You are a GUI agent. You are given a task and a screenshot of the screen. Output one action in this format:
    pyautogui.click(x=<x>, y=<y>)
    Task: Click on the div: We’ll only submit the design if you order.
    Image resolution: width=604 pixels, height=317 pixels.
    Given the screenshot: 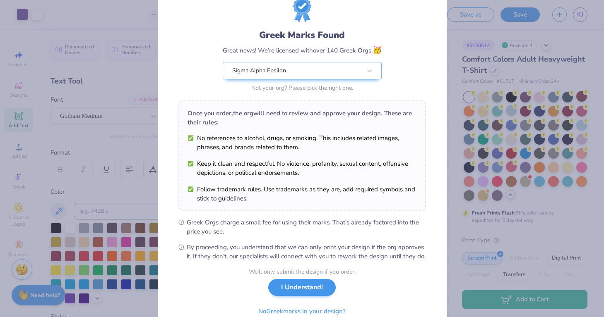 What is the action you would take?
    pyautogui.click(x=302, y=272)
    